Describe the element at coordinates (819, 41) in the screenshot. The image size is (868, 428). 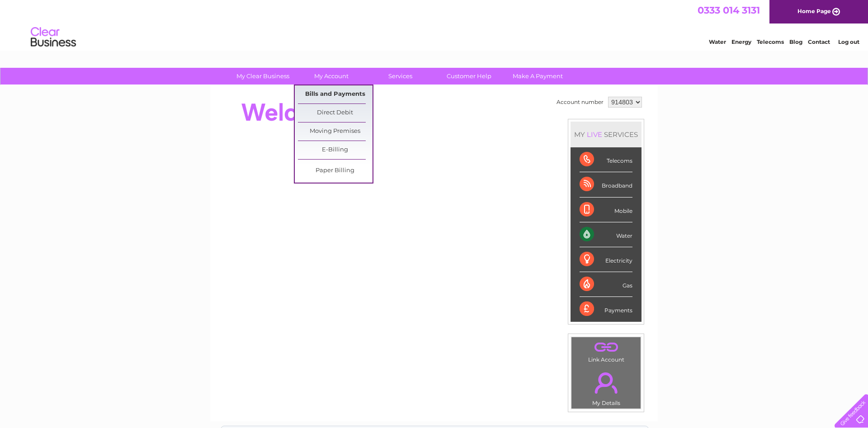
I see `a: Contact` at that location.